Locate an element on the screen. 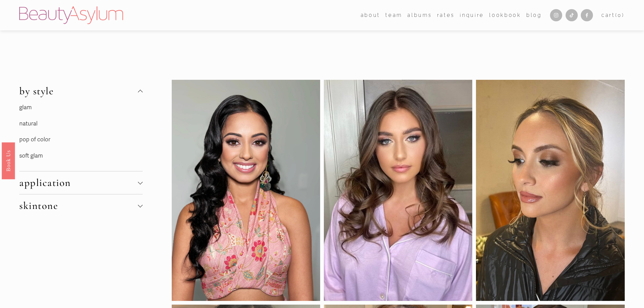  span: team is located at coordinates (393, 15).